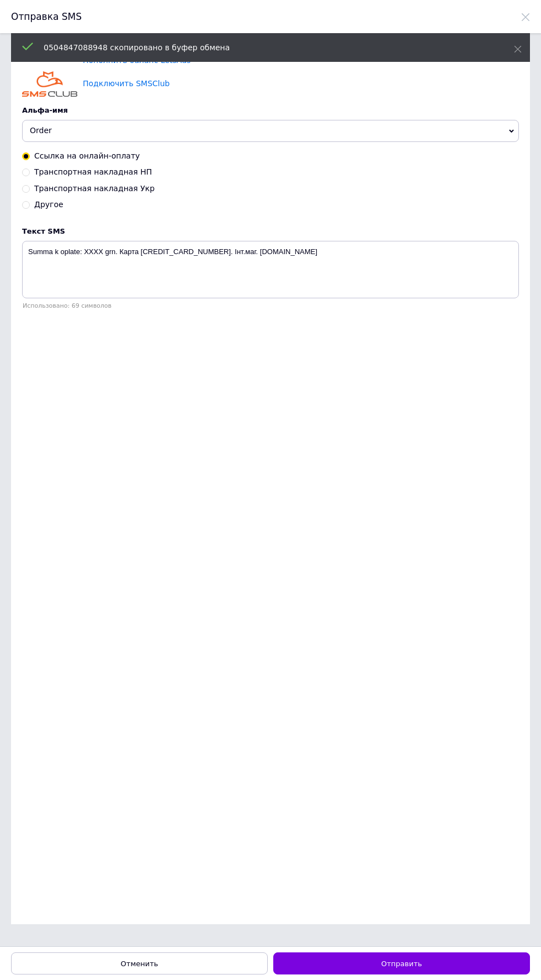 This screenshot has height=980, width=541. Describe the element at coordinates (94, 188) in the screenshot. I see `span: Транспортная накладная Укр` at that location.